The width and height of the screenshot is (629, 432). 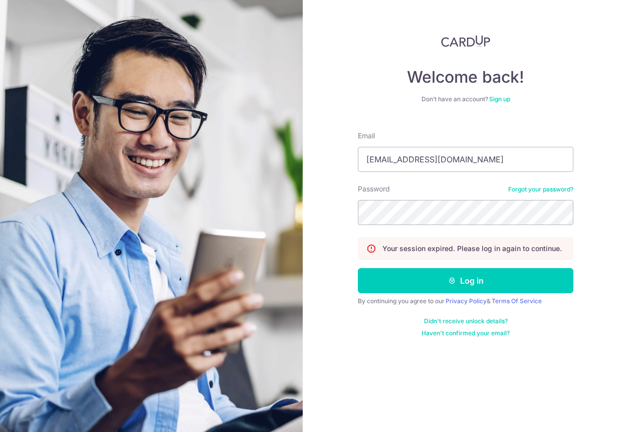 I want to click on h4: Welcome back!, so click(x=465, y=77).